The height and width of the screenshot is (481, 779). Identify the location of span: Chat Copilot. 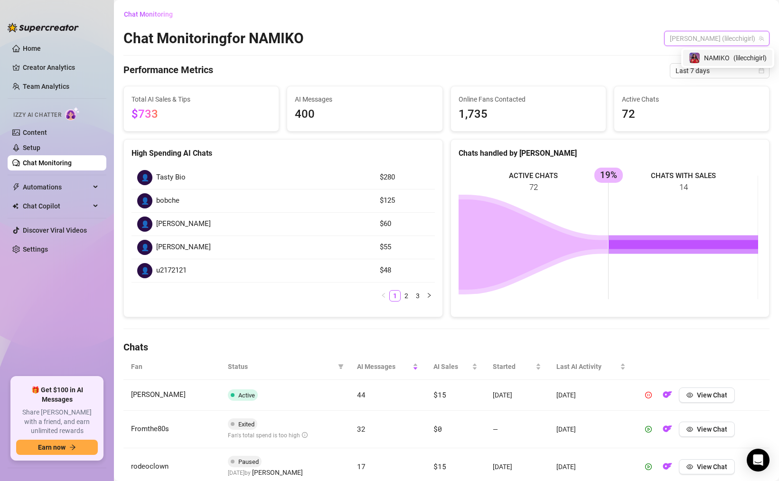
(57, 206).